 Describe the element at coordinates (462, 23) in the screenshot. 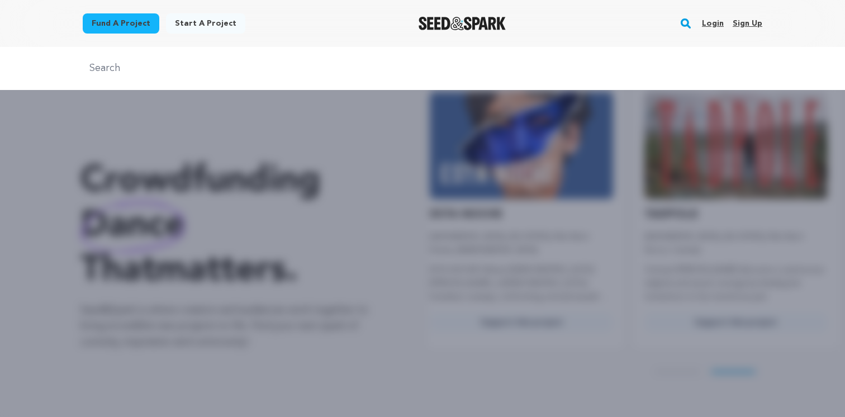

I see `a: Seed&Spark Homepage` at that location.